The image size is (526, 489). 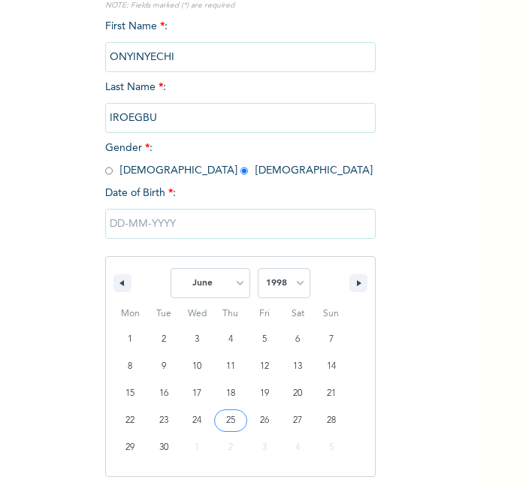 What do you see at coordinates (264, 421) in the screenshot?
I see `button: 26` at bounding box center [264, 421].